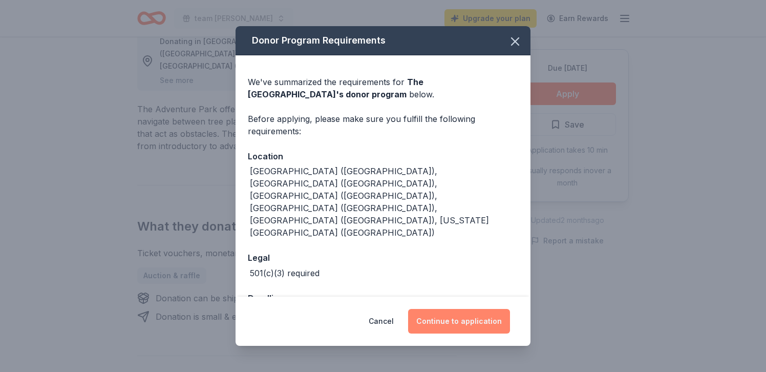 This screenshot has height=372, width=766. What do you see at coordinates (383, 88) in the screenshot?
I see `div: We've summarized the requirements for below.` at bounding box center [383, 88].